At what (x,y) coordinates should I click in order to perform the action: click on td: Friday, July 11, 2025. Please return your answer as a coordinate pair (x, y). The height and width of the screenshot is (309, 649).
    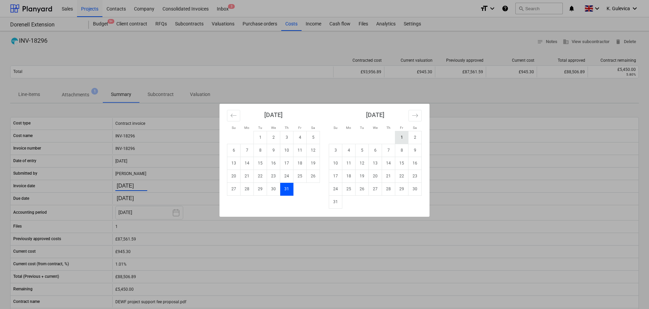
    Looking at the image, I should click on (300, 150).